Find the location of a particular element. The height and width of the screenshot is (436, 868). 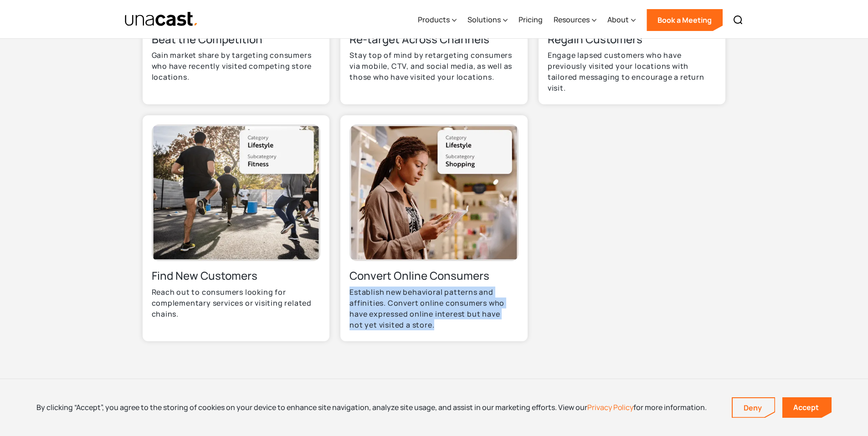

h3: Beat the Competition is located at coordinates (236, 39).